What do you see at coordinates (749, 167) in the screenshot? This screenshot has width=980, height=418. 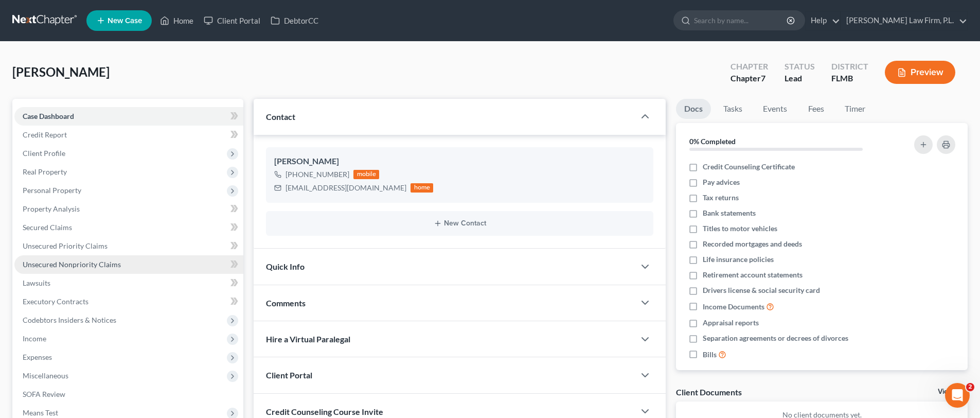 I see `span: Credit Counseling Certificate` at bounding box center [749, 167].